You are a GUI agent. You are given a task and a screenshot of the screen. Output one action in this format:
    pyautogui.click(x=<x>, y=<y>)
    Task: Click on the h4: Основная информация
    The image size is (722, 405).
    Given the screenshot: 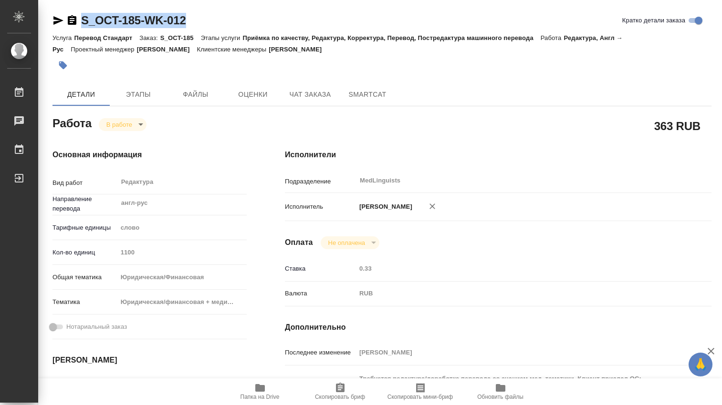 What is the action you would take?
    pyautogui.click(x=149, y=155)
    